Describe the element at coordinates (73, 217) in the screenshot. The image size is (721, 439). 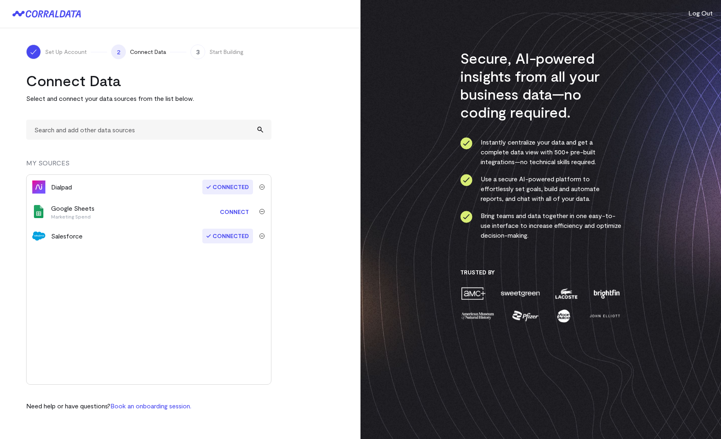
I see `p: Marketing Spend` at that location.